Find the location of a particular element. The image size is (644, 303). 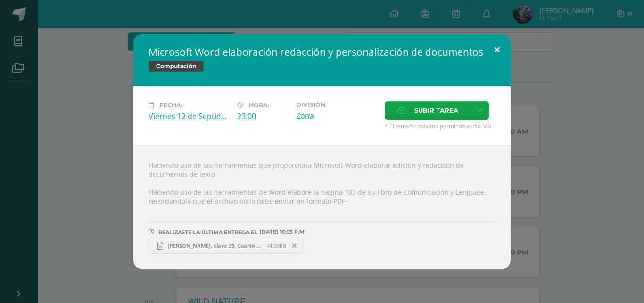

label: División: is located at coordinates (336, 104).